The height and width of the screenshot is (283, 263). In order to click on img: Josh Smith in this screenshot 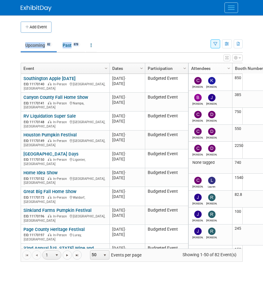, I will do `click(198, 232)`.